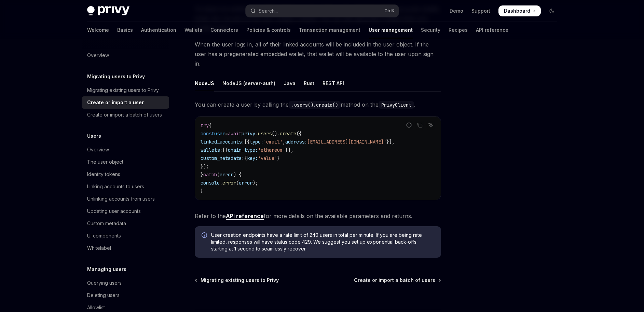  Describe the element at coordinates (96, 307) in the screenshot. I see `div: Allowlist` at that location.